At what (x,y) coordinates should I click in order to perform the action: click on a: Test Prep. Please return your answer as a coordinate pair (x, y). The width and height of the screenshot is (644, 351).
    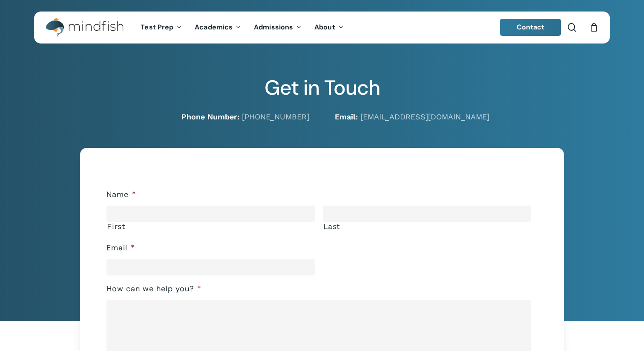
    Looking at the image, I should click on (161, 27).